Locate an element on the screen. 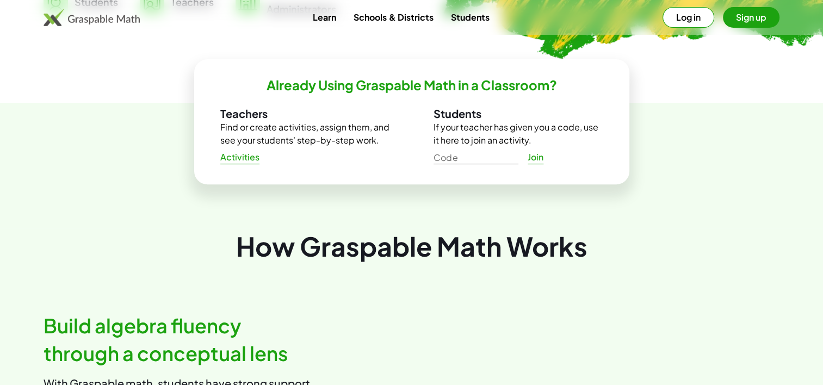 This screenshot has height=385, width=823. span: Join is located at coordinates (535, 157).